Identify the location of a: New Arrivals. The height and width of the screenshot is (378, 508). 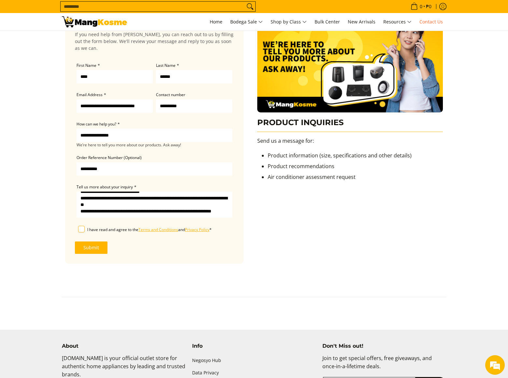
(362, 22).